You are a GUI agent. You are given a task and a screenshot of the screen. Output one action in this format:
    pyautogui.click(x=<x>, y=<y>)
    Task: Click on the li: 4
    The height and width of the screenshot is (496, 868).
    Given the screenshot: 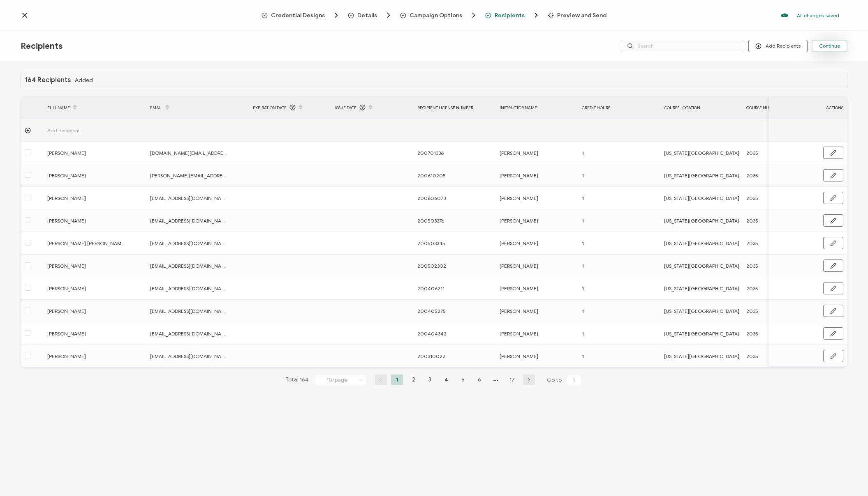 What is the action you would take?
    pyautogui.click(x=446, y=380)
    